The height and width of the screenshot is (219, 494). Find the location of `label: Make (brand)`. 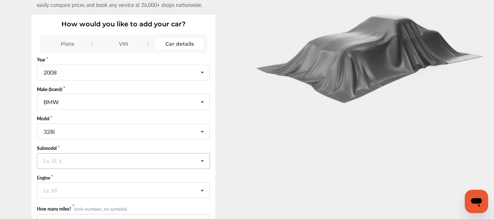

label: Make (brand) is located at coordinates (123, 89).